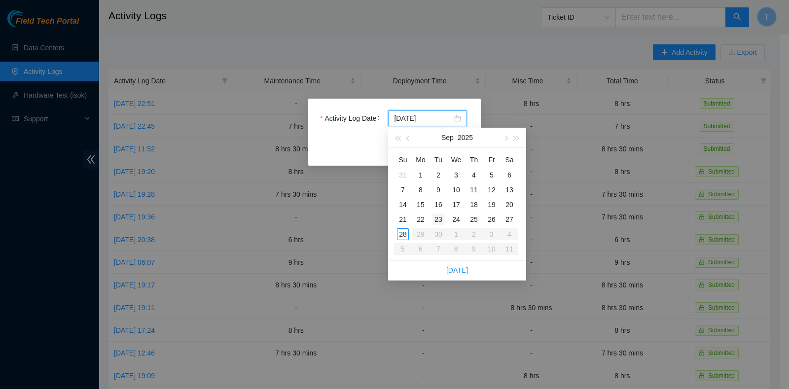 Image resolution: width=789 pixels, height=389 pixels. What do you see at coordinates (474, 205) in the screenshot?
I see `div: 18` at bounding box center [474, 205].